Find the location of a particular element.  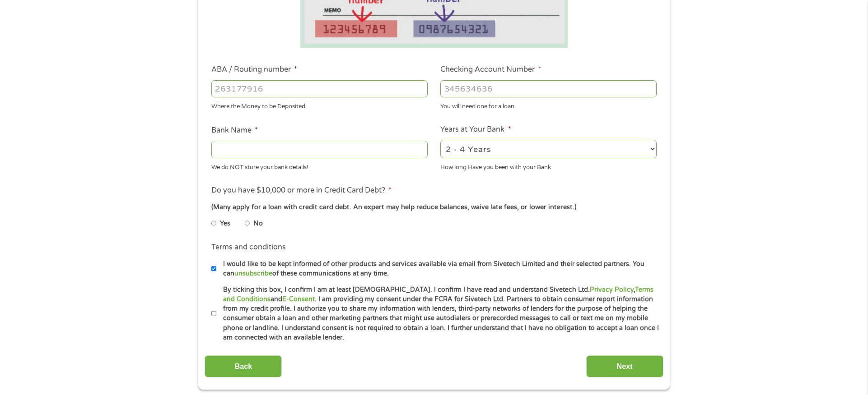

input: 345634636 is located at coordinates (548, 89).